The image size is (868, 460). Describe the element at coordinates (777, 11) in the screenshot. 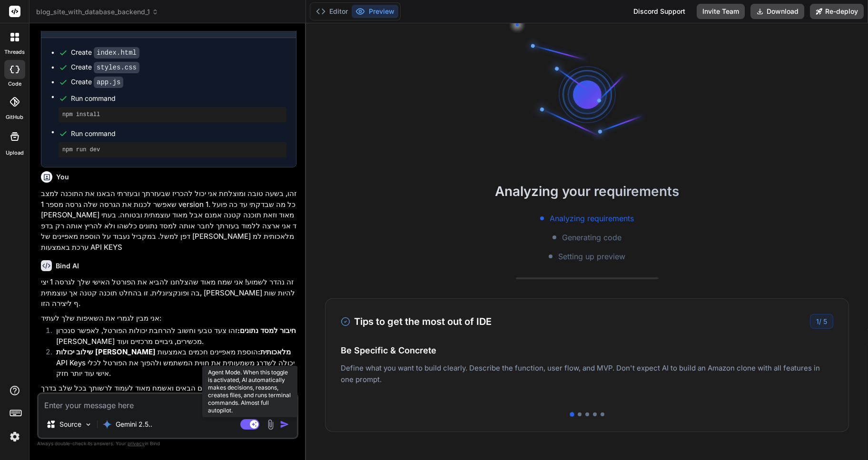

I see `button: Download` at that location.